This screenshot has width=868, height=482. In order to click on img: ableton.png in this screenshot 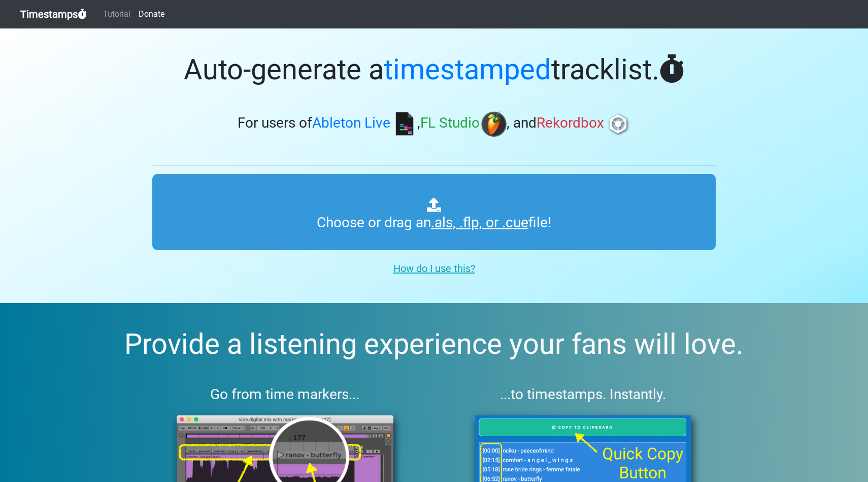, I will do `click(405, 124)`.